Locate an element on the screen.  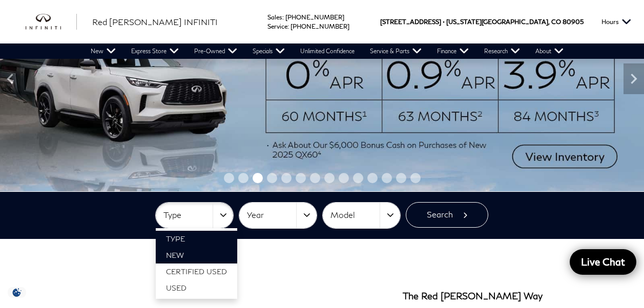
a: Service & Parts is located at coordinates (396, 51).